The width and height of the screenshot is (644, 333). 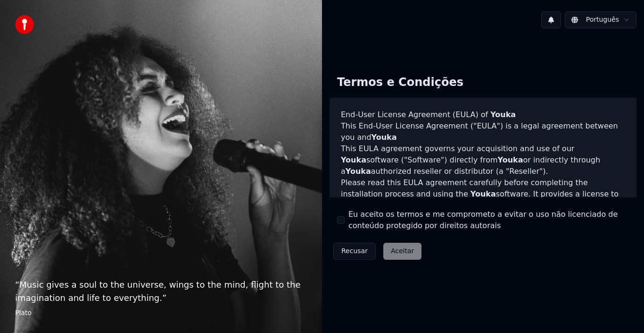 I want to click on p: This End-User License Agreement ("EULA") is a legal agreement between you and, so click(x=483, y=132).